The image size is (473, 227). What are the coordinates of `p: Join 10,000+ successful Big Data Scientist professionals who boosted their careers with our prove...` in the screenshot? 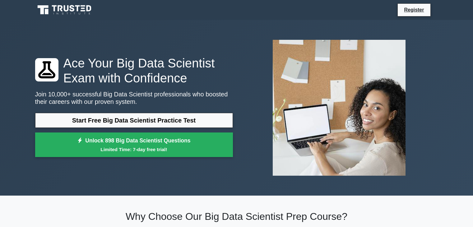 It's located at (134, 98).